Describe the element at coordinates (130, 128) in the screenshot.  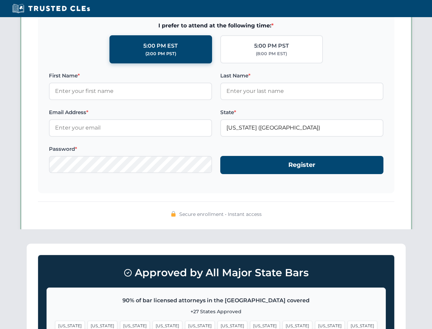
I see `input: Enter your email` at that location.